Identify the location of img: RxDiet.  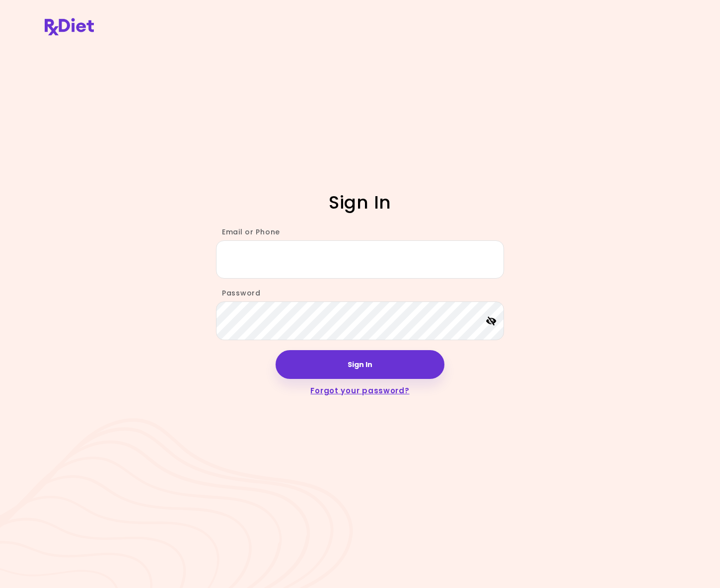
(69, 26).